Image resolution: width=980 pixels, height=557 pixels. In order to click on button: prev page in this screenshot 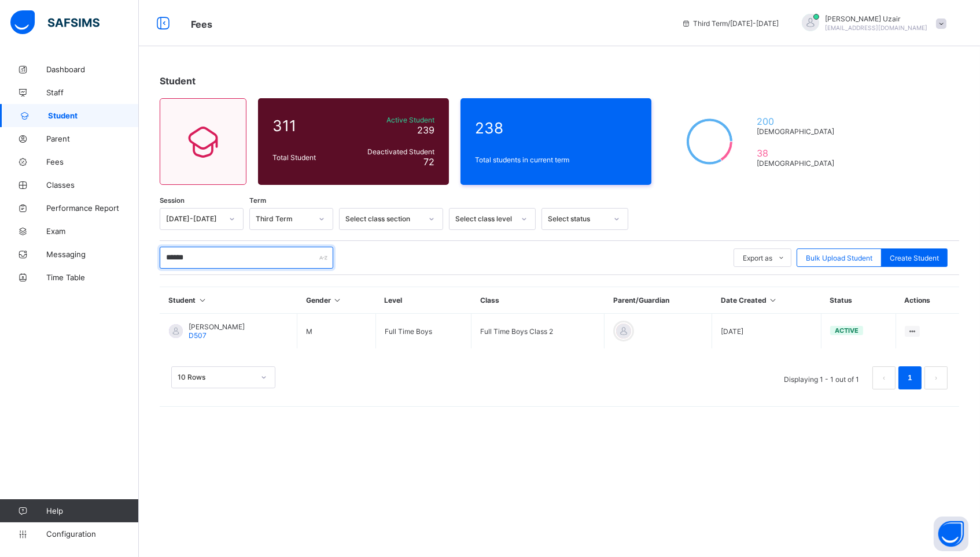, I will do `click(884, 378)`.